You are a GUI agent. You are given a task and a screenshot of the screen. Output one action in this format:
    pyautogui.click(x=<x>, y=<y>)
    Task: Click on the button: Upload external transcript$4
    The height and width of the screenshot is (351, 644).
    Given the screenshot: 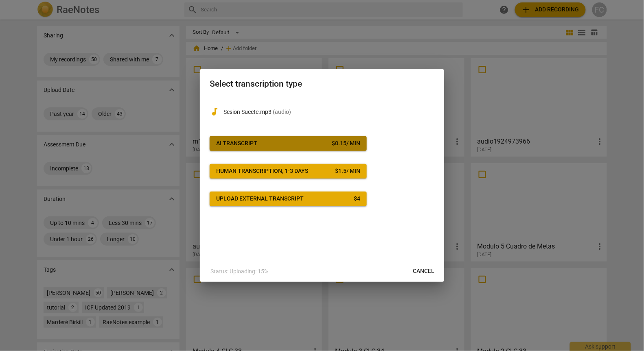 What is the action you would take?
    pyautogui.click(x=288, y=199)
    